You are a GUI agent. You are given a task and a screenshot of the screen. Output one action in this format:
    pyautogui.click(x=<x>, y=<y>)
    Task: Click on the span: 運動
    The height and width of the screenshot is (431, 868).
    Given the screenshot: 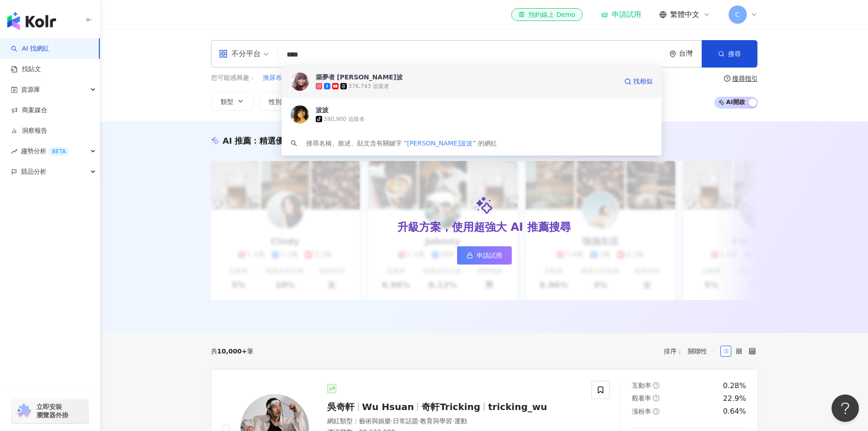 What is the action you would take?
    pyautogui.click(x=461, y=421)
    